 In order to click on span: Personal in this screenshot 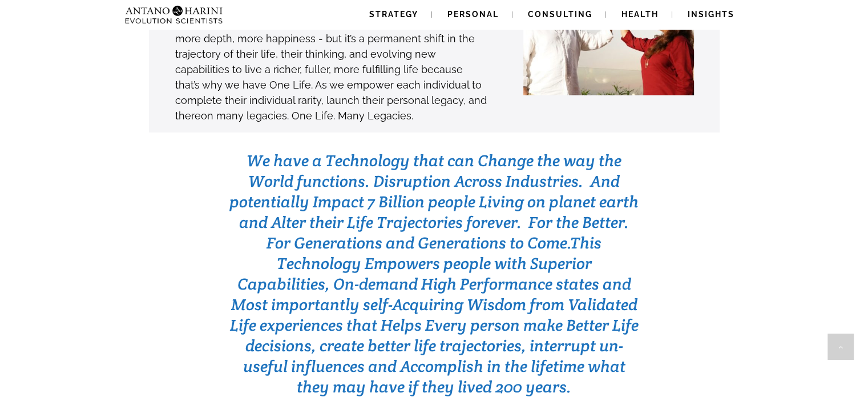, I will do `click(473, 15)`.